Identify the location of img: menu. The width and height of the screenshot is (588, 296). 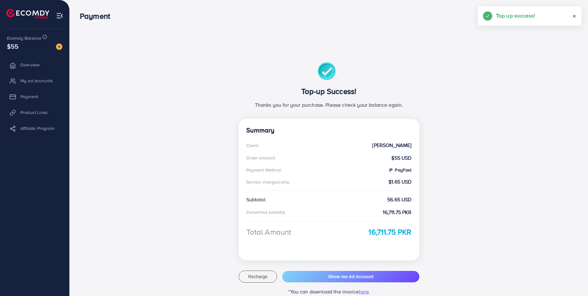
(59, 16).